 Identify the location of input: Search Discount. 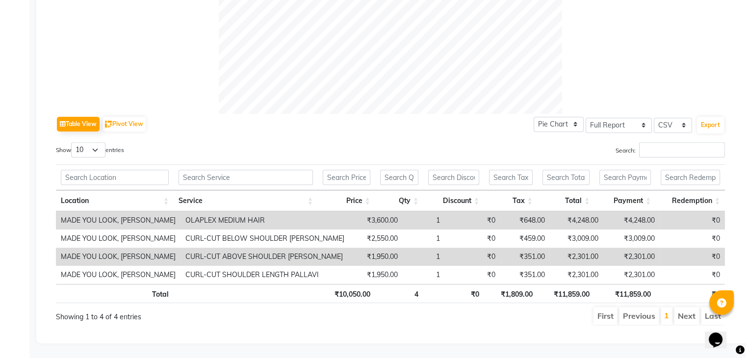
(454, 177).